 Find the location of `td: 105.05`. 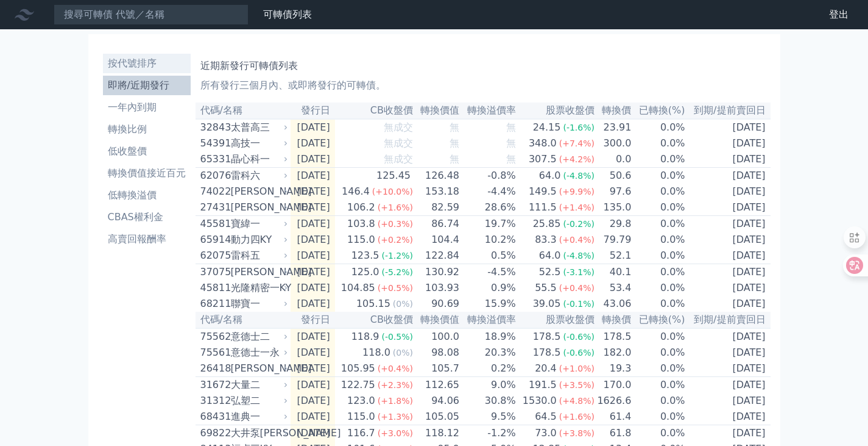

td: 105.05 is located at coordinates (437, 417).